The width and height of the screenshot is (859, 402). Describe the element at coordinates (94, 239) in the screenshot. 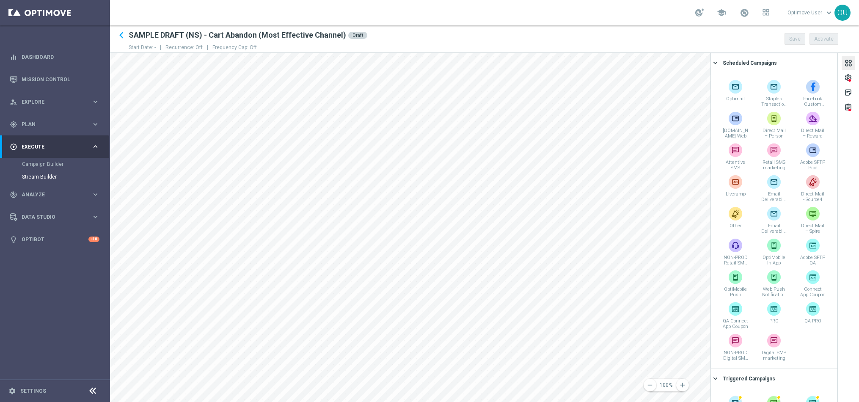

I see `div: +10` at that location.